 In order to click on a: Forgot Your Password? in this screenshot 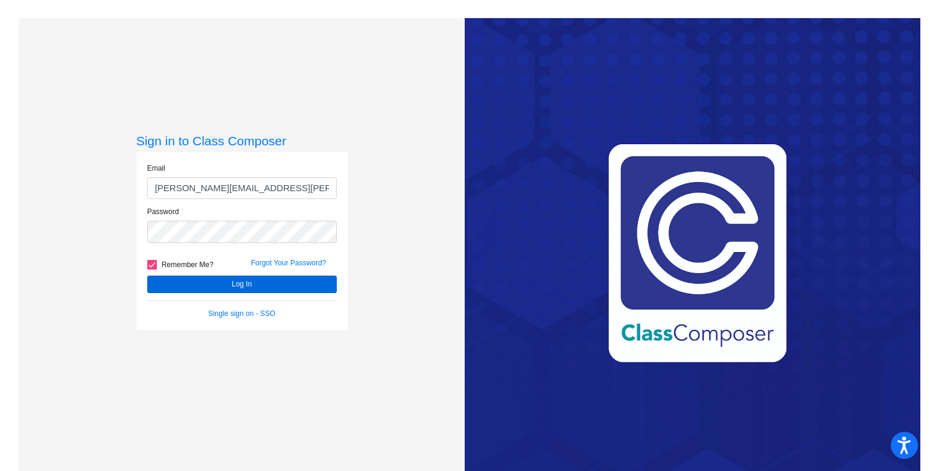, I will do `click(288, 263)`.